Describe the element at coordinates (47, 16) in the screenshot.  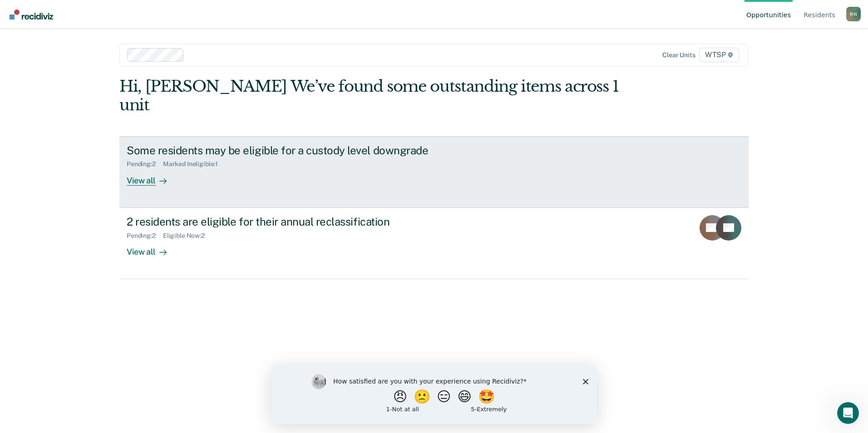
I see `img: Profile image for Kim` at that location.